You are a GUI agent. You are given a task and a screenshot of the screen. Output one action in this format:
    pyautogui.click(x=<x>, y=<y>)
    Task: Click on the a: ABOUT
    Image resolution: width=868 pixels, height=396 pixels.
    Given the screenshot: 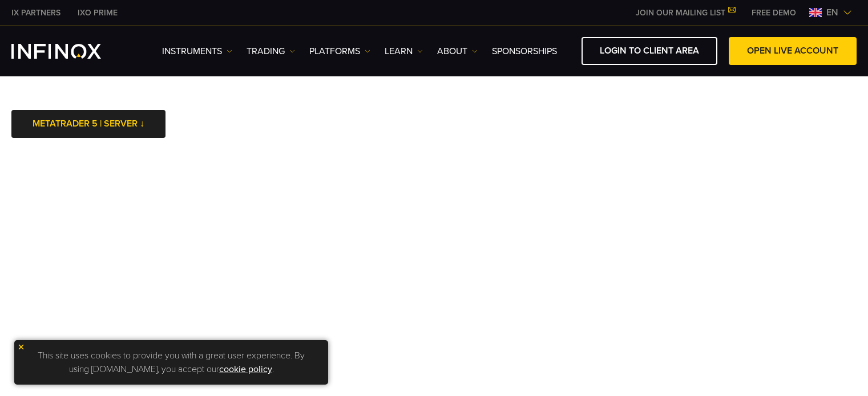 What is the action you would take?
    pyautogui.click(x=457, y=51)
    